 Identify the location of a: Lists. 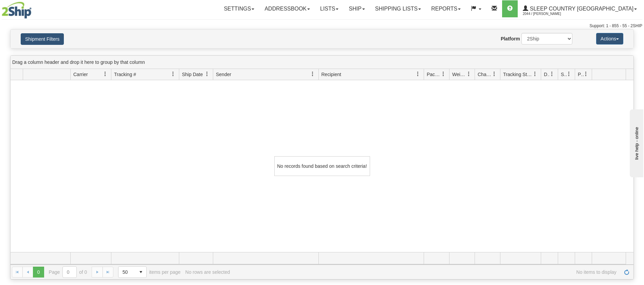
(329, 9).